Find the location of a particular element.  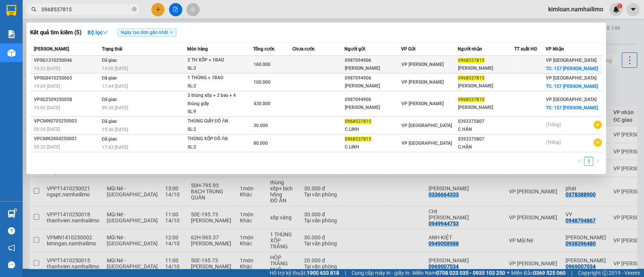

span: 80.000 is located at coordinates (260, 143).